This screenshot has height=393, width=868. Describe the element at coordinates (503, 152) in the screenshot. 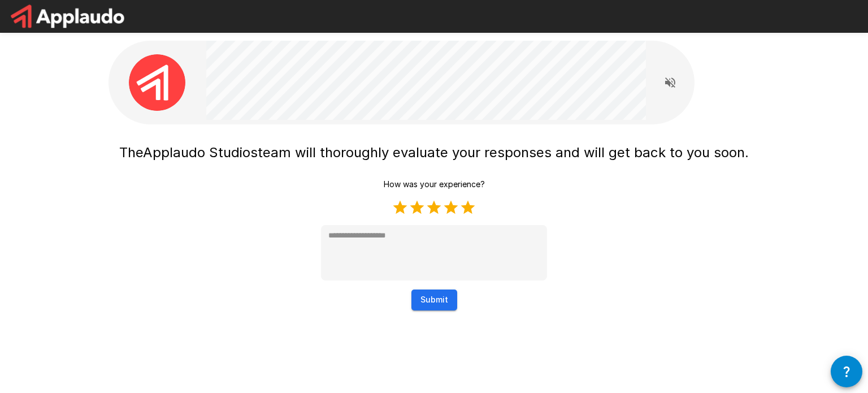

I see `span: team will thoroughly evaluate your responses and will get back to you soon.` at that location.